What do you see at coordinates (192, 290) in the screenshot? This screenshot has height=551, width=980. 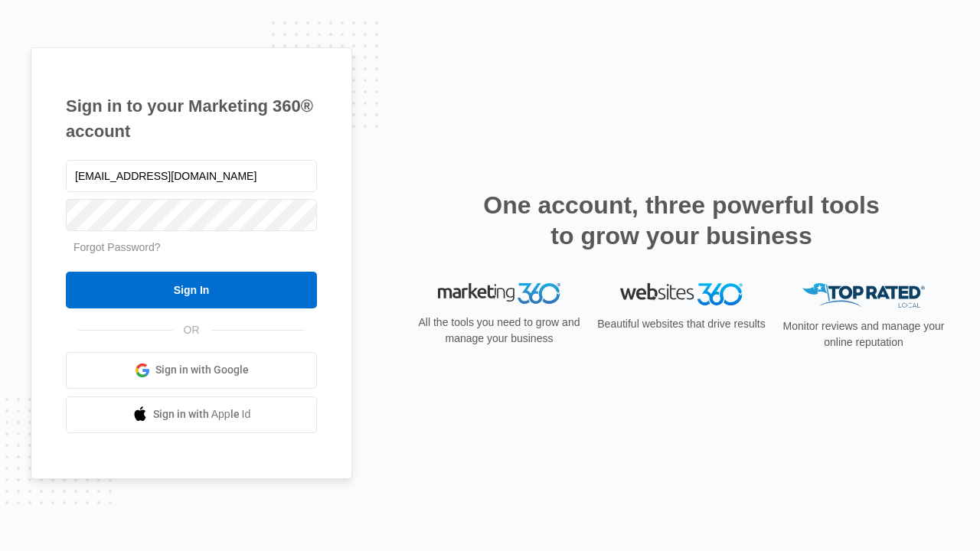 I see `input: Sign In` at bounding box center [192, 290].